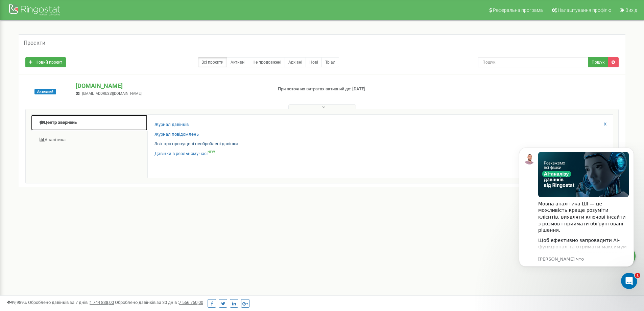 The width and height of the screenshot is (644, 311). I want to click on p: Message from Oleksandr, sent Только что, so click(74, 122).